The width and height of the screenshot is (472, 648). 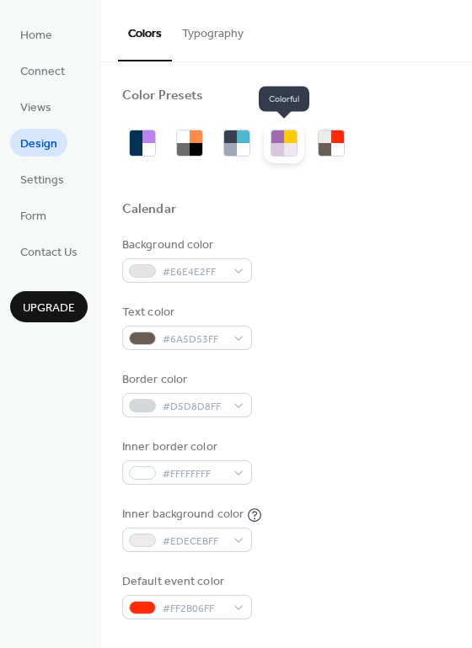 What do you see at coordinates (185, 312) in the screenshot?
I see `div: Text color` at bounding box center [185, 312].